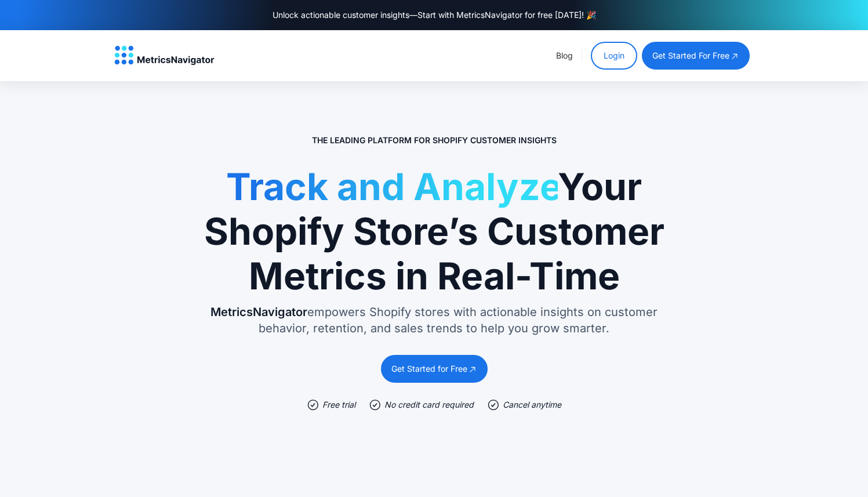 This screenshot has width=868, height=497. What do you see at coordinates (691, 56) in the screenshot?
I see `div: get started for free` at bounding box center [691, 56].